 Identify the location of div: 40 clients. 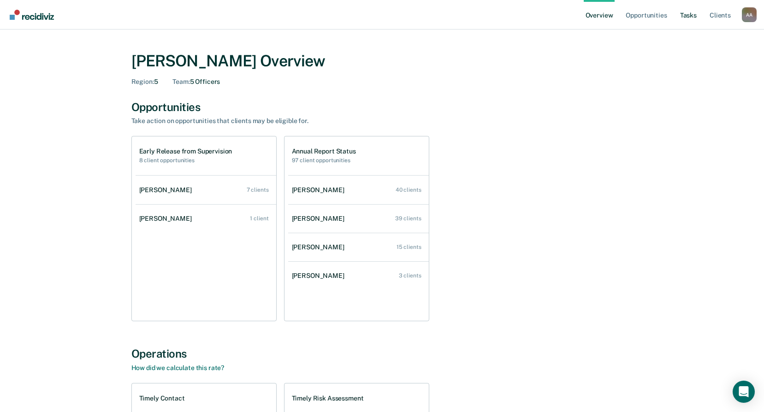
(409, 190).